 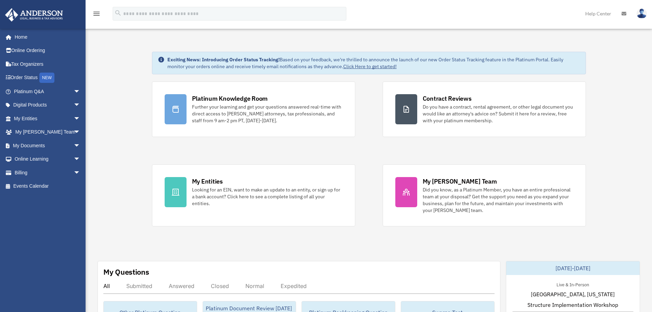 What do you see at coordinates (224, 60) in the screenshot?
I see `strong: Exciting News: Introducing Order Status Tracking!` at bounding box center [224, 60].